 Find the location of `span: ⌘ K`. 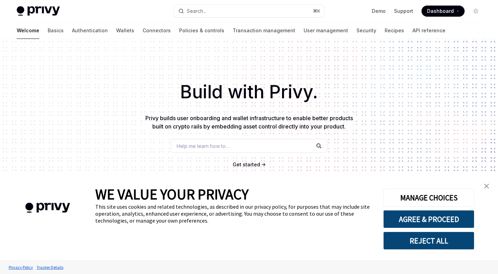

span: ⌘ K is located at coordinates (316, 11).